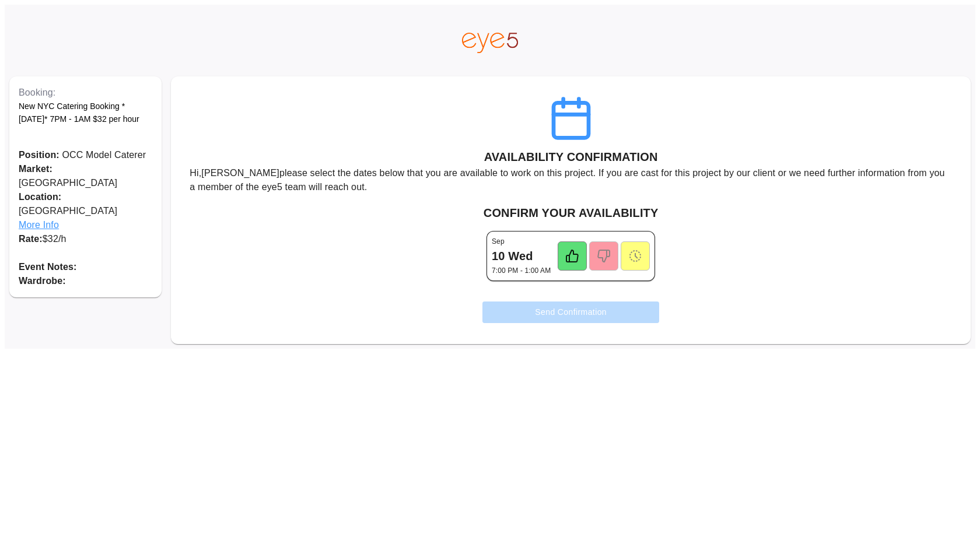 The image size is (980, 547). Describe the element at coordinates (513, 256) in the screenshot. I see `h6: 10 Wed` at that location.